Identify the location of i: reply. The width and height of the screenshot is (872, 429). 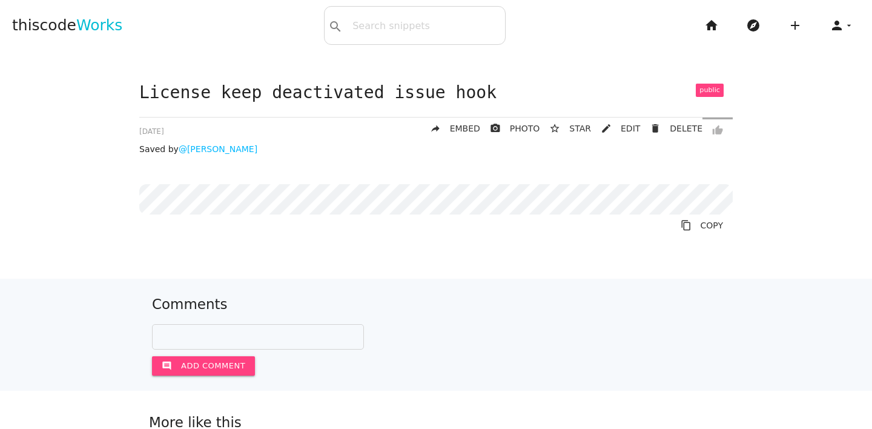
(435, 128).